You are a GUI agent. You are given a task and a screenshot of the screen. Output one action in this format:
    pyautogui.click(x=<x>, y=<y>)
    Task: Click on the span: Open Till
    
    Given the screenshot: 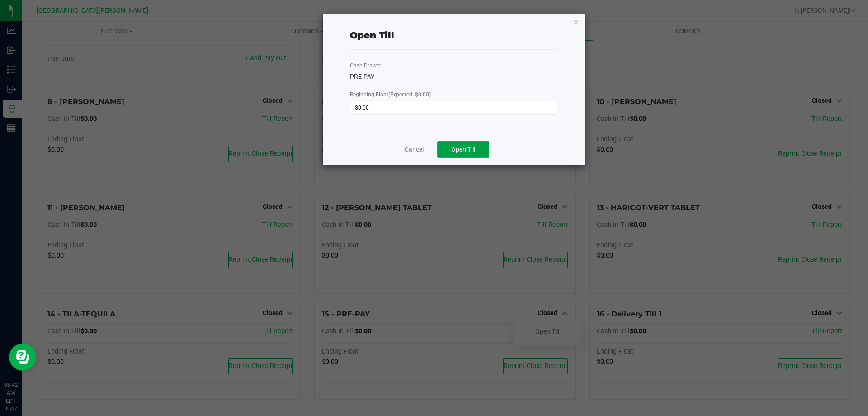 What is the action you would take?
    pyautogui.click(x=463, y=149)
    